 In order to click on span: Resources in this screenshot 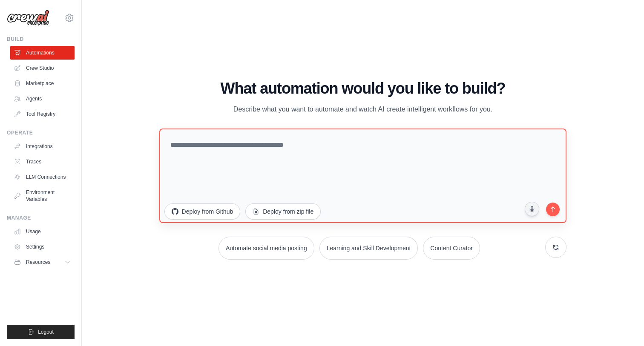, I will do `click(38, 262)`.